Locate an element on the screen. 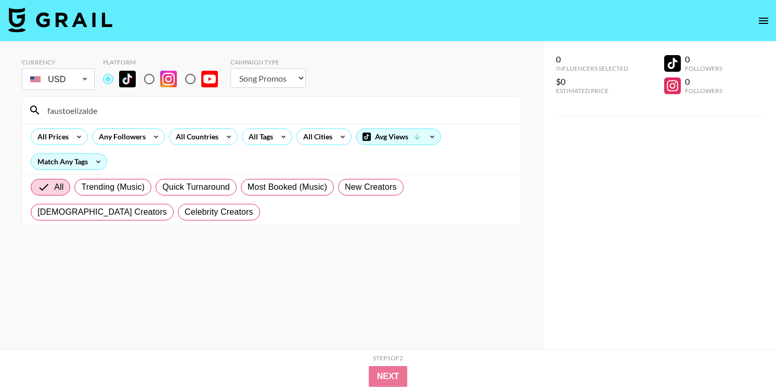 This screenshot has height=391, width=776. span: Quick Turnaround is located at coordinates (196, 187).